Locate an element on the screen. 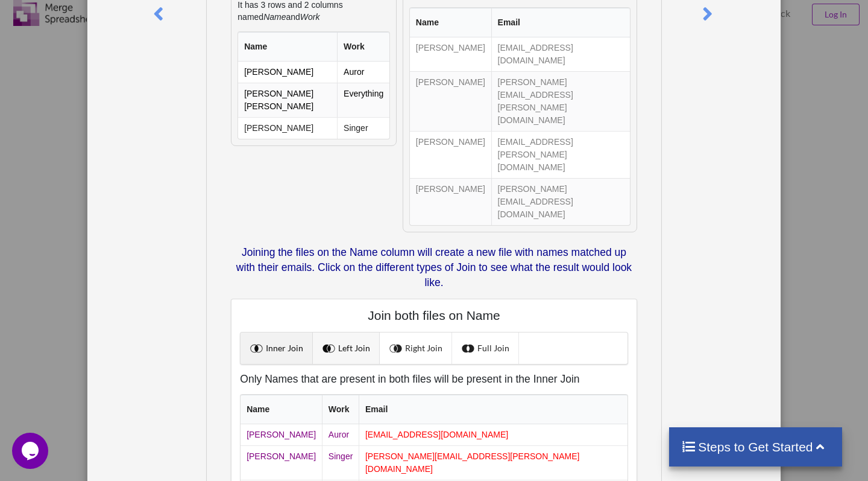 The image size is (868, 481). a: Left Join is located at coordinates (346, 348).